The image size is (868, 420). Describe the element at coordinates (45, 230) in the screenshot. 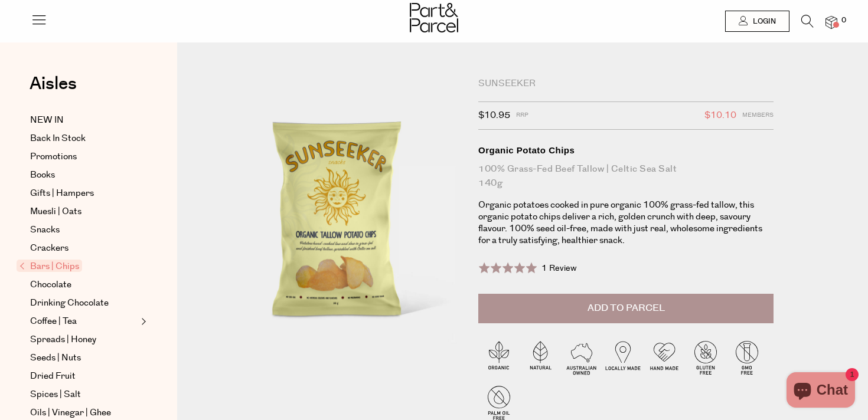

I see `span: Snacks` at that location.